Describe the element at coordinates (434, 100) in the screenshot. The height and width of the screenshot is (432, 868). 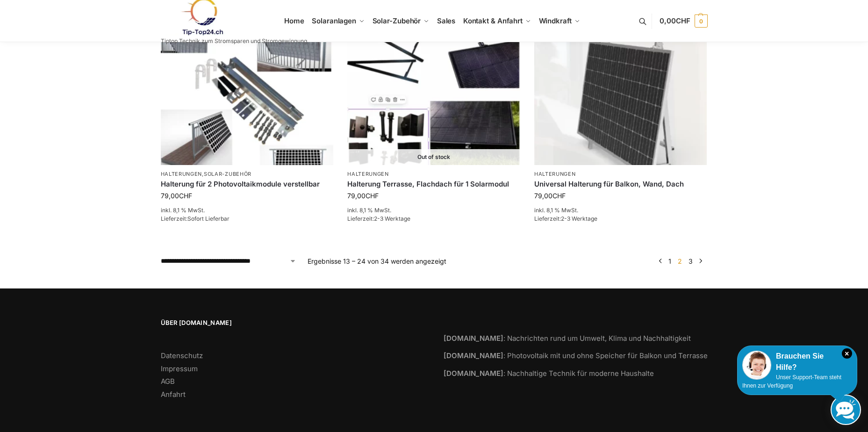
I see `img: Halterung Terrasse, Flachdach für 1 Solarmodul` at that location.